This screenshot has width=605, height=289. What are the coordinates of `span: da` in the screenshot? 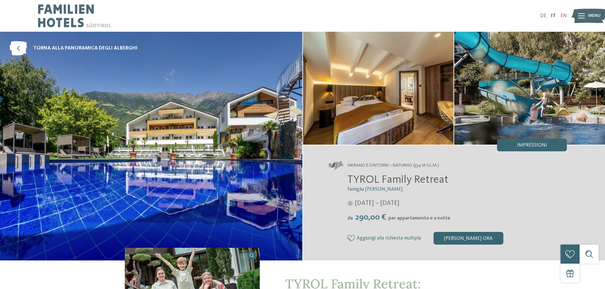 It's located at (350, 218).